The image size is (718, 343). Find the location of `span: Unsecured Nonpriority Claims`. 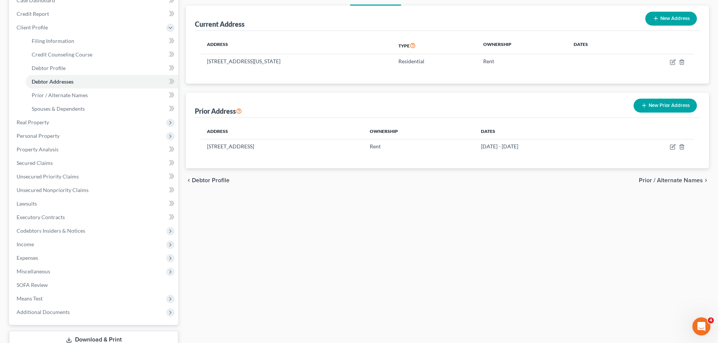

span: Unsecured Nonpriority Claims is located at coordinates (52, 190).